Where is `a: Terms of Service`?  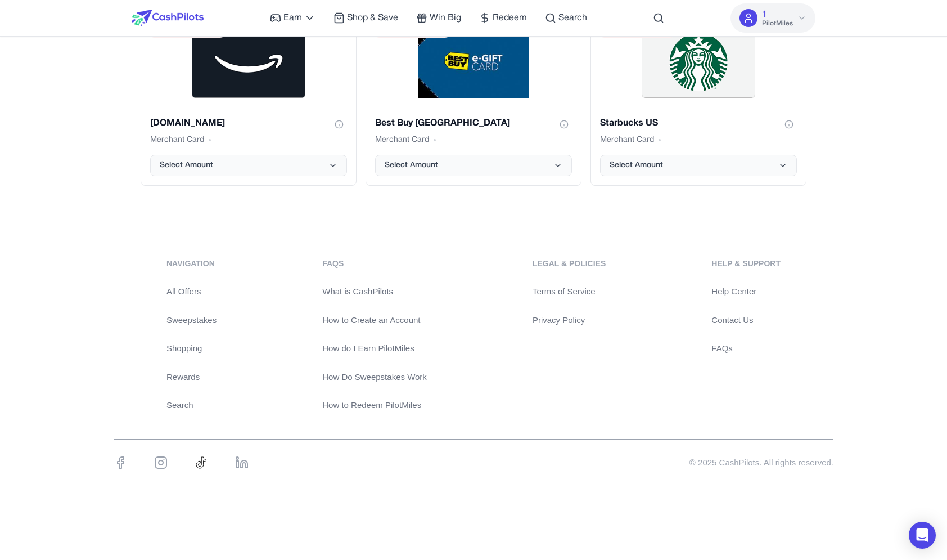 a: Terms of Service is located at coordinates (570, 291).